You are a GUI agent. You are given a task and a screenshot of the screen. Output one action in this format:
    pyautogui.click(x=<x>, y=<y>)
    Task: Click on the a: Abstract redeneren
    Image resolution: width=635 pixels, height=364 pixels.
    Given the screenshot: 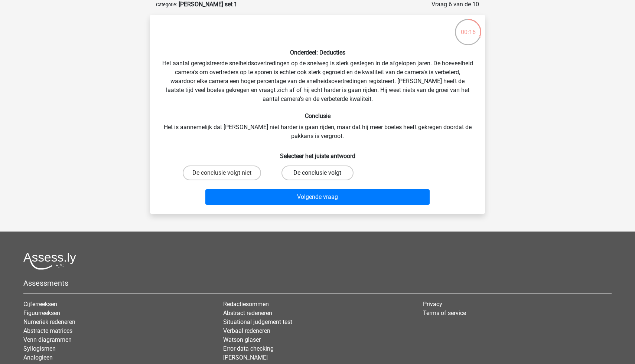 What is the action you would take?
    pyautogui.click(x=248, y=313)
    